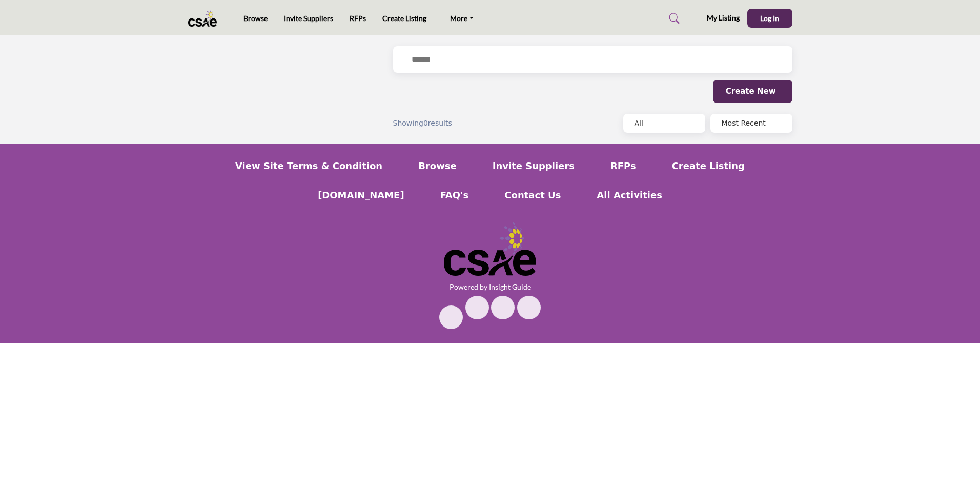 This screenshot has height=489, width=980. I want to click on div: Showing results, so click(453, 123).